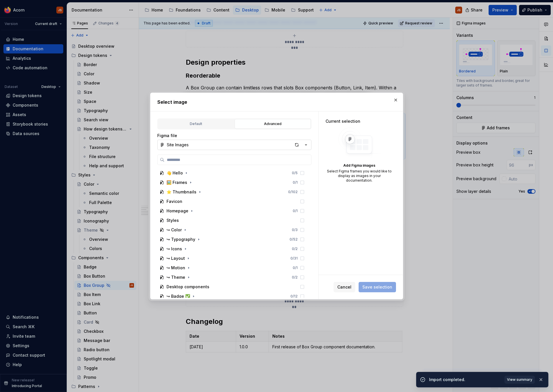 The height and width of the screenshot is (392, 553). What do you see at coordinates (181, 240) in the screenshot?
I see `div: ↪ Typography` at bounding box center [181, 240].